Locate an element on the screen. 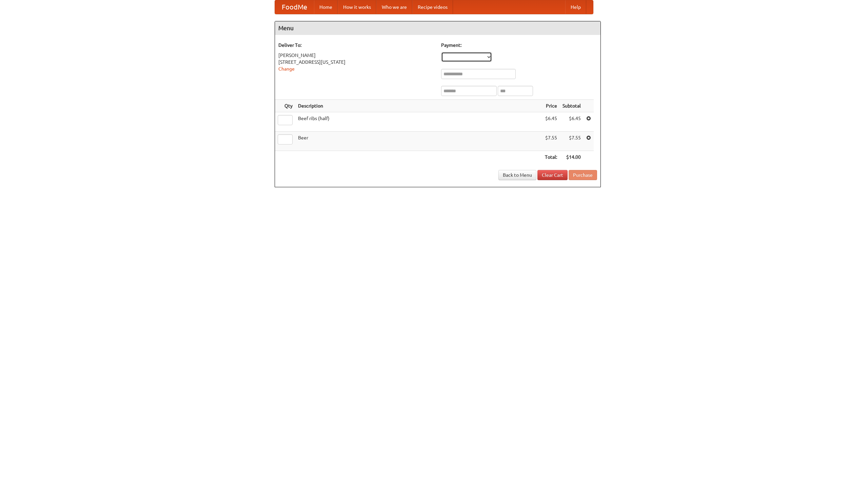 The height and width of the screenshot is (480, 868). a: Change is located at coordinates (287, 69).